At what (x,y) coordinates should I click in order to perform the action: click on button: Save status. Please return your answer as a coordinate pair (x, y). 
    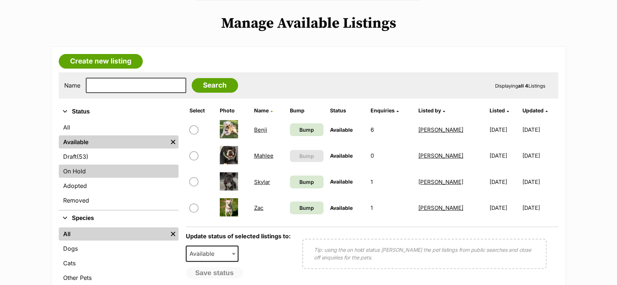
    Looking at the image, I should click on (214, 273).